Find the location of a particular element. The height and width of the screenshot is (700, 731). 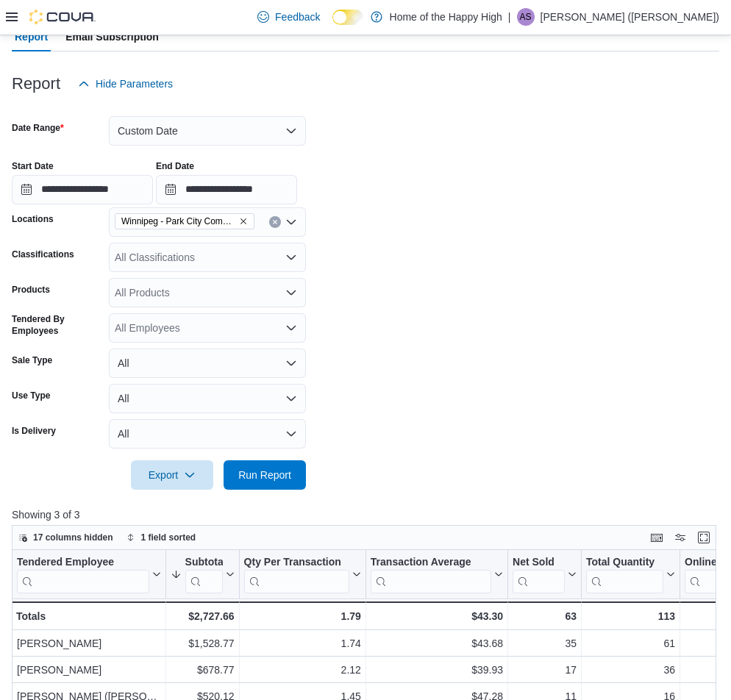

label: Date Range is located at coordinates (38, 128).